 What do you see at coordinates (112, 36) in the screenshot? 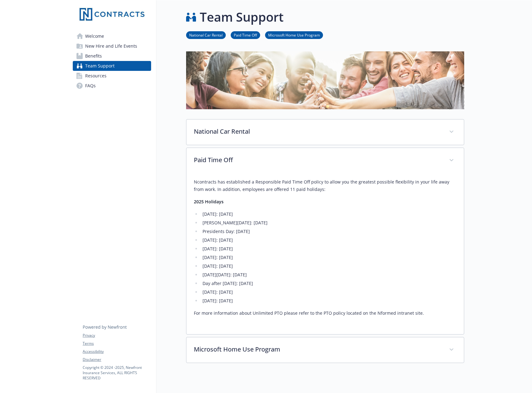
I see `a: Welcome` at bounding box center [112, 36].